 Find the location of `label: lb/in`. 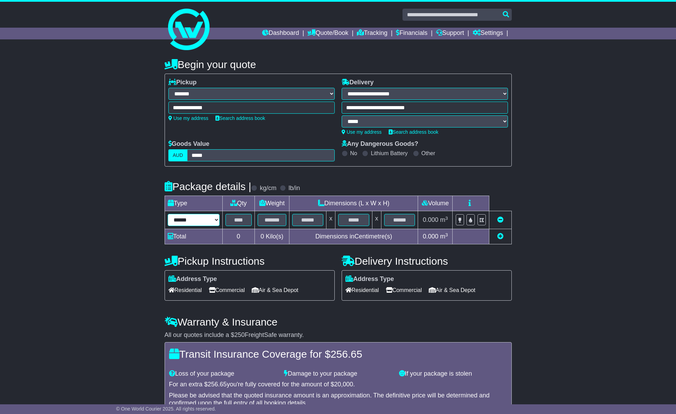

label: lb/in is located at coordinates (294, 188).